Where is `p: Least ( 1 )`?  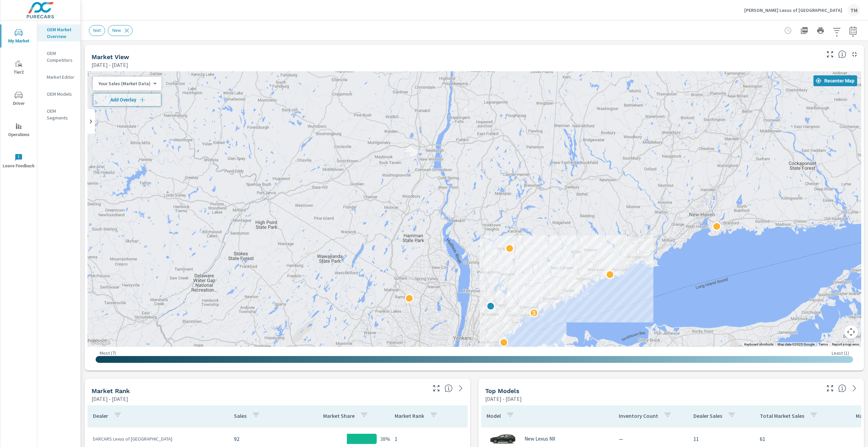 p: Least ( 1 ) is located at coordinates (840, 353).